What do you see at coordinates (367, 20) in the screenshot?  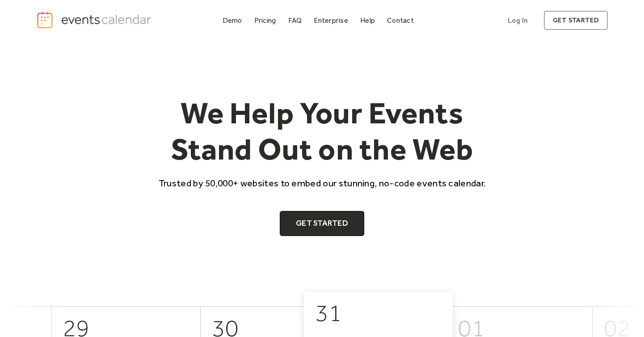 I see `div: Help` at bounding box center [367, 20].